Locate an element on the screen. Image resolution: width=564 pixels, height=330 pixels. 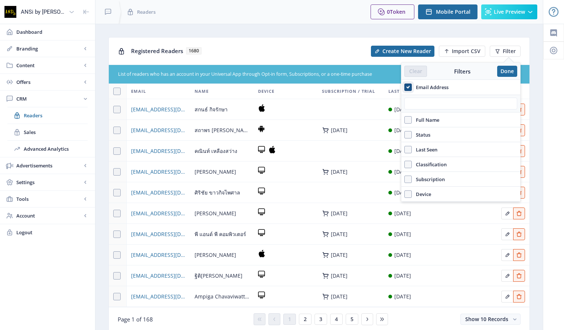
span: Sales is located at coordinates (56, 132).